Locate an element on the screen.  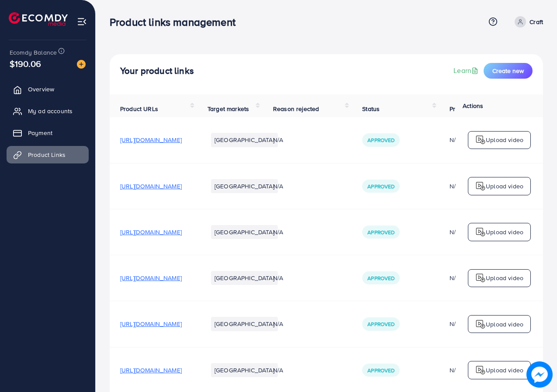
a: Product Links is located at coordinates (47, 155).